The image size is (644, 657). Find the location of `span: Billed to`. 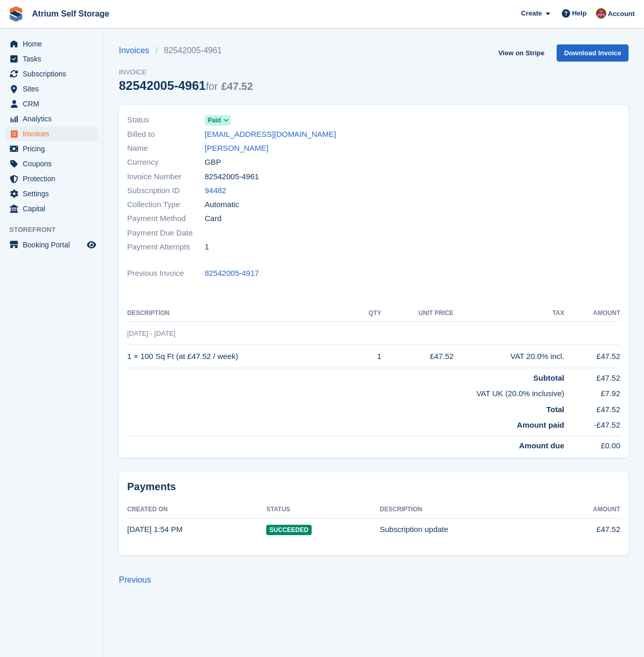

span: Billed to is located at coordinates (166, 135).